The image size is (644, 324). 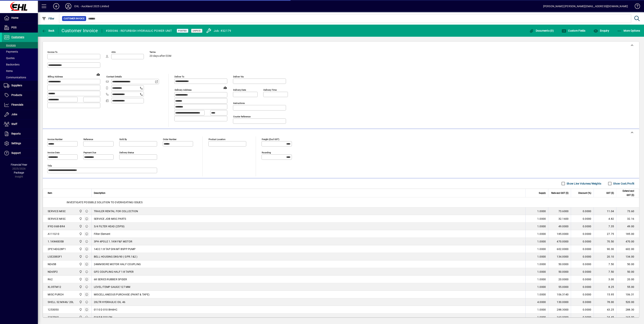 What do you see at coordinates (628, 287) in the screenshot?
I see `td: 55.00` at bounding box center [628, 287].